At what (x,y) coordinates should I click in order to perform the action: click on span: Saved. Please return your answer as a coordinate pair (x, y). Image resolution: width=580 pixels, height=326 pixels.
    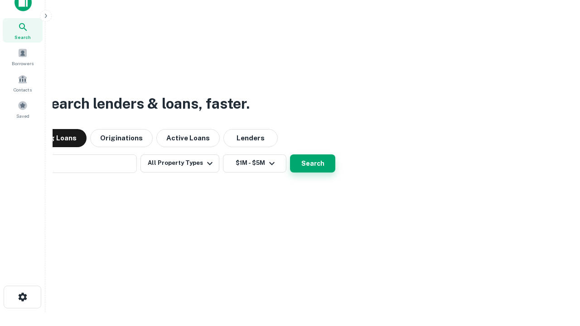
    Looking at the image, I should click on (23, 116).